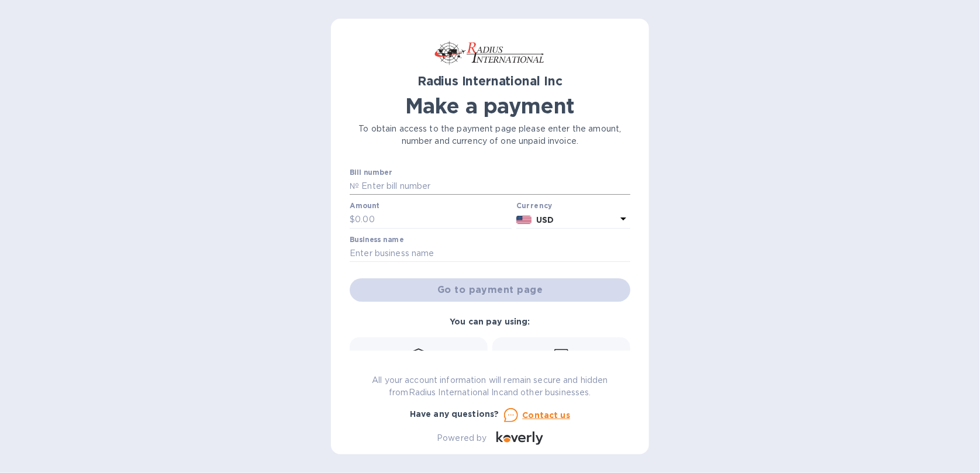 The width and height of the screenshot is (980, 473). I want to click on label: Amount, so click(364, 206).